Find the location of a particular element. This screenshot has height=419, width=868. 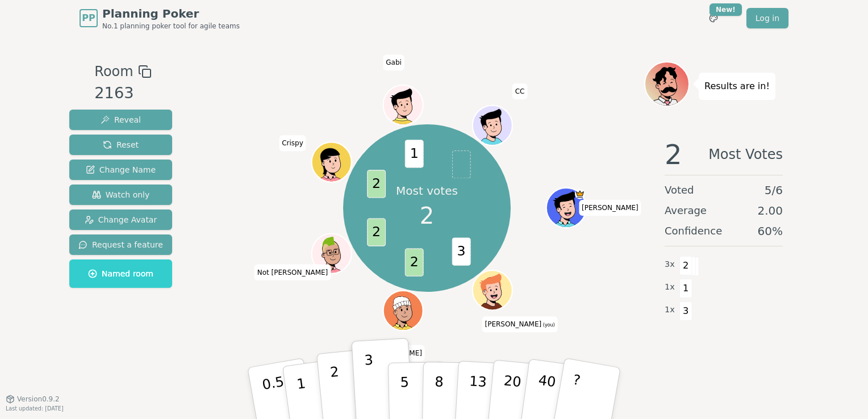

span: PP is located at coordinates (88, 18).